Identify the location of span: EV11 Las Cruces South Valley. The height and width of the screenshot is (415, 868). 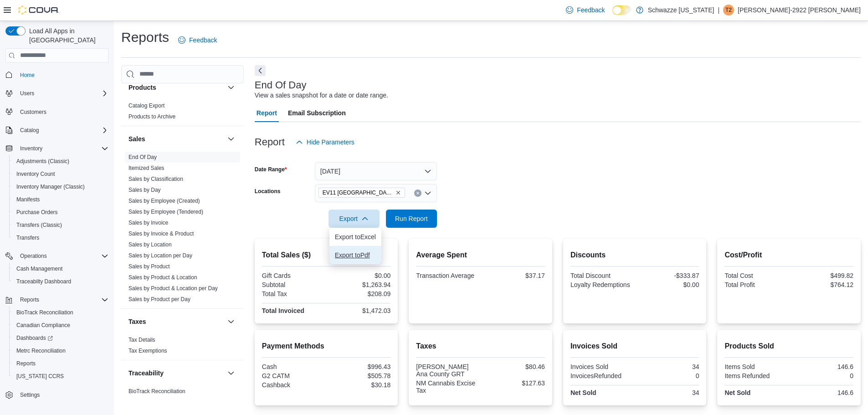
(362, 193).